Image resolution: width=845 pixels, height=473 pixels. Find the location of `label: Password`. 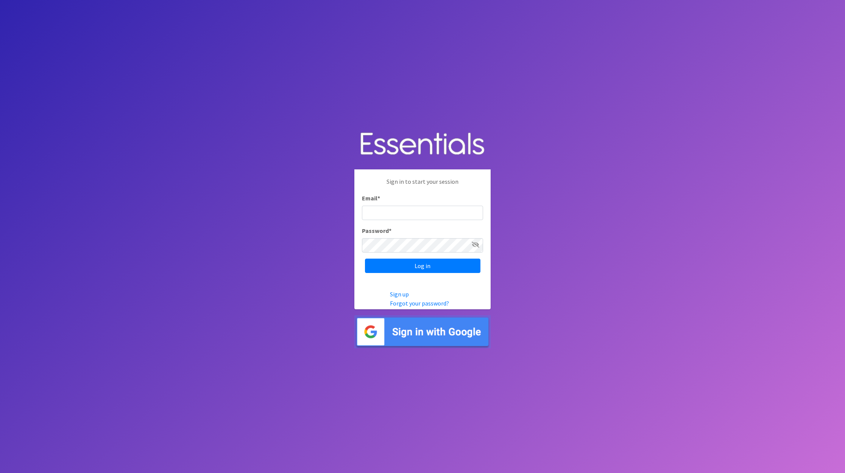

label: Password is located at coordinates (377, 231).